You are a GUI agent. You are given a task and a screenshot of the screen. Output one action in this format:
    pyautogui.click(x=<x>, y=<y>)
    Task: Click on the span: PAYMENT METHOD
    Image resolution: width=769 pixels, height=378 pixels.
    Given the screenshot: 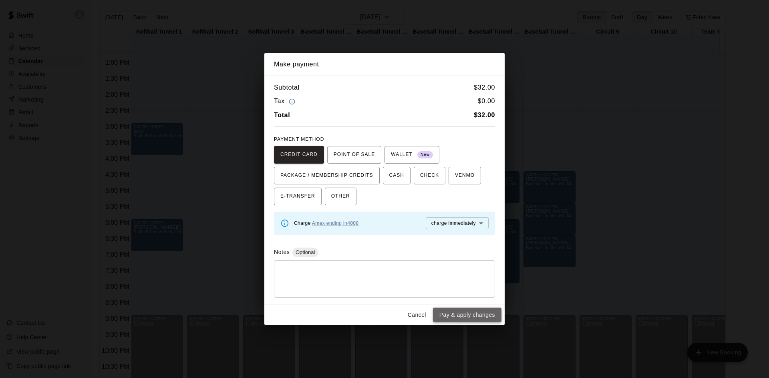 What is the action you would take?
    pyautogui.click(x=299, y=139)
    